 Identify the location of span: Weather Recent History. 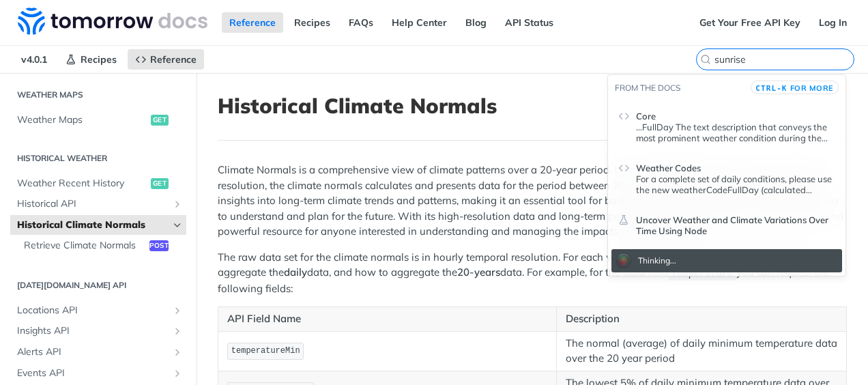
(82, 184).